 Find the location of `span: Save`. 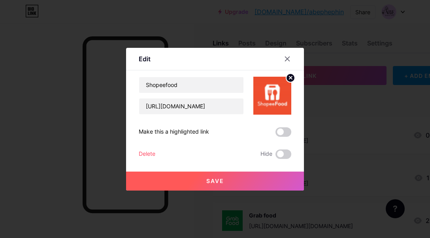

span: Save is located at coordinates (215, 181).